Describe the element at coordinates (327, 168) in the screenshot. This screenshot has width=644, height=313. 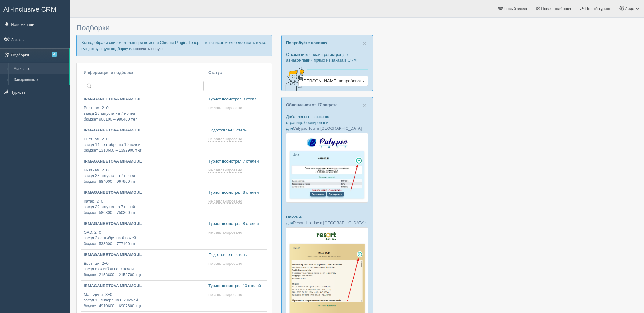
I see `img: calypso-tour-proposal-crm-for-travel-agency.jpg` at that location.